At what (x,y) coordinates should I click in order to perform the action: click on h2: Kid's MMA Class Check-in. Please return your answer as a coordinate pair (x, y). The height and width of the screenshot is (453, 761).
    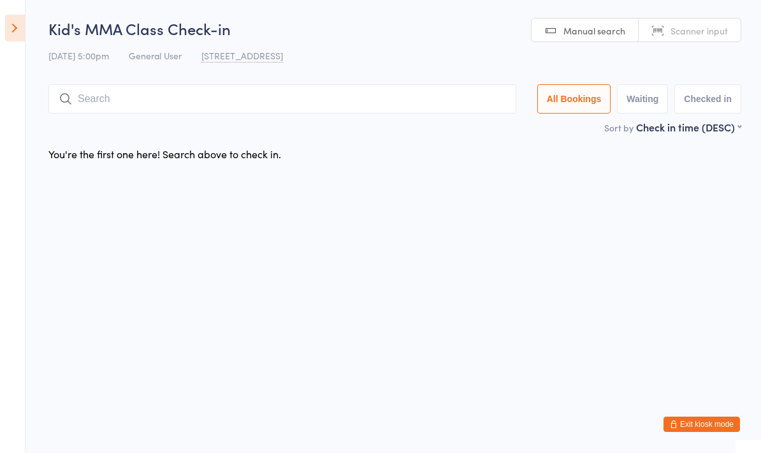
    Looking at the image, I should click on (395, 28).